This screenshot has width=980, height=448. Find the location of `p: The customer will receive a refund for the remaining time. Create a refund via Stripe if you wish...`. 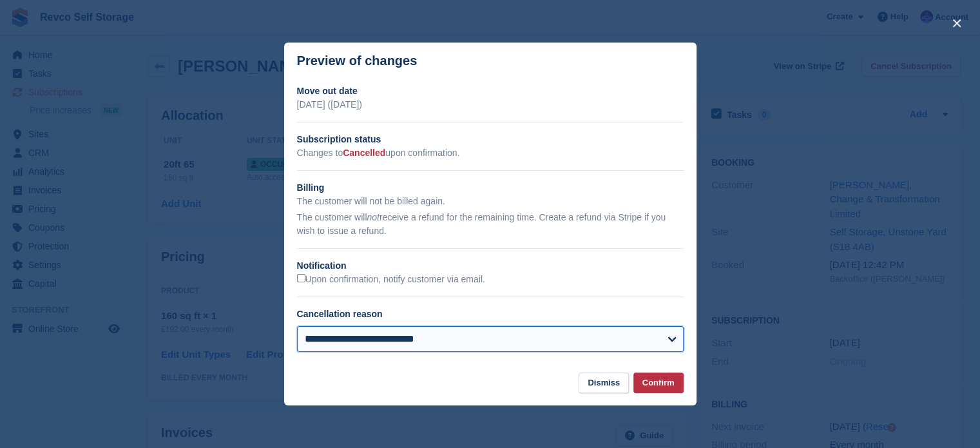

p: The customer will receive a refund for the remaining time. Create a refund via Stripe if you wish... is located at coordinates (490, 224).